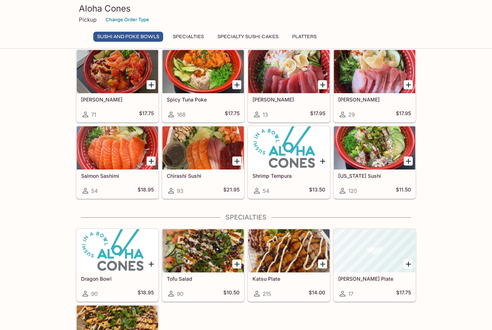  Describe the element at coordinates (203, 99) in the screenshot. I see `h5: Spicy Tuna Poke` at that location.